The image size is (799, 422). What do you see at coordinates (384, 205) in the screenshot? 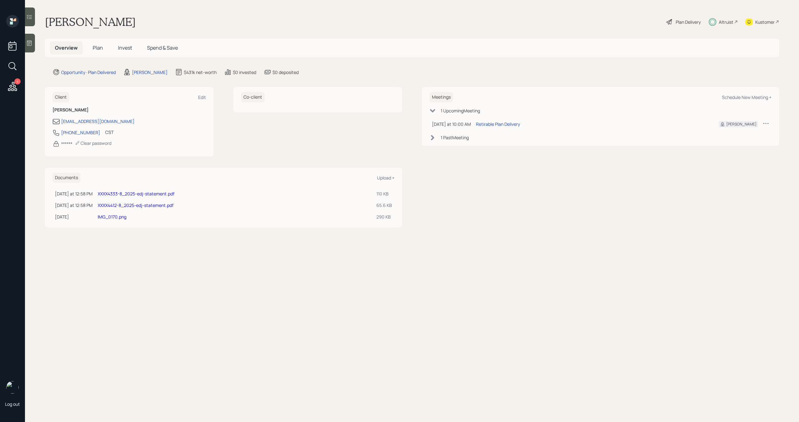
I see `div: 65.6 KB` at bounding box center [384, 205].